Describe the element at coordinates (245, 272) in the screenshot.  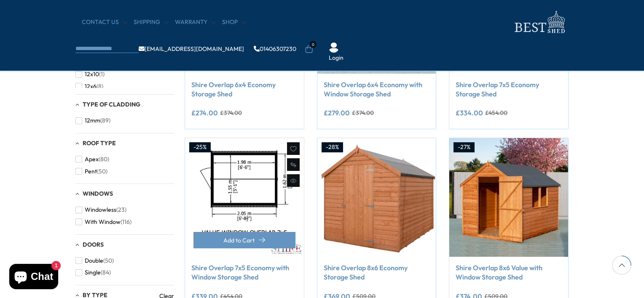
I see `a: Shire Overlap 7x5 Economy with Window Storage Shed` at that location.